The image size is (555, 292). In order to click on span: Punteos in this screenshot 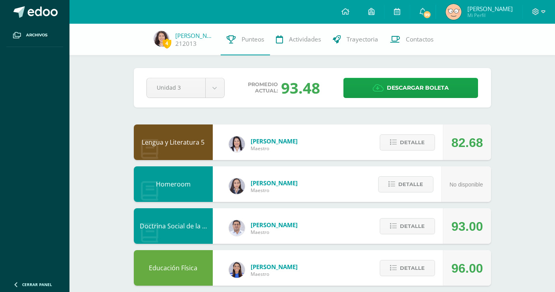, I will do `click(253, 39)`.